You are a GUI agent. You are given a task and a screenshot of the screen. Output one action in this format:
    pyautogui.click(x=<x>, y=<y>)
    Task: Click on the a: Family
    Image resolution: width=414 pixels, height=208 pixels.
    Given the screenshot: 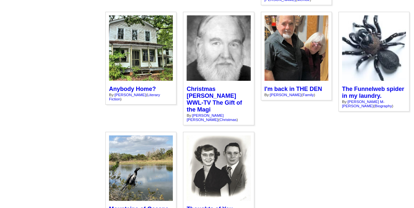 What is the action you would take?
    pyautogui.click(x=308, y=95)
    